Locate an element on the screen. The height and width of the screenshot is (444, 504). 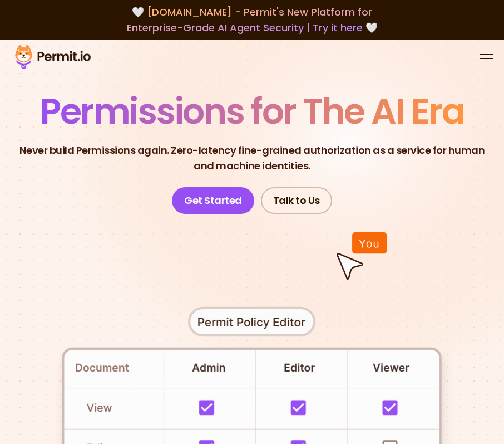
span: Permissions for The AI Era is located at coordinates (252, 111).